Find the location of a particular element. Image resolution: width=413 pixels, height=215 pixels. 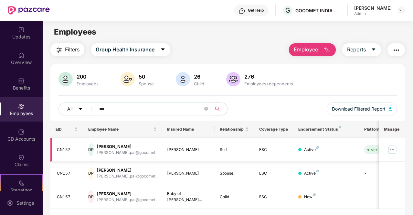

button: Filters is located at coordinates (67, 50).